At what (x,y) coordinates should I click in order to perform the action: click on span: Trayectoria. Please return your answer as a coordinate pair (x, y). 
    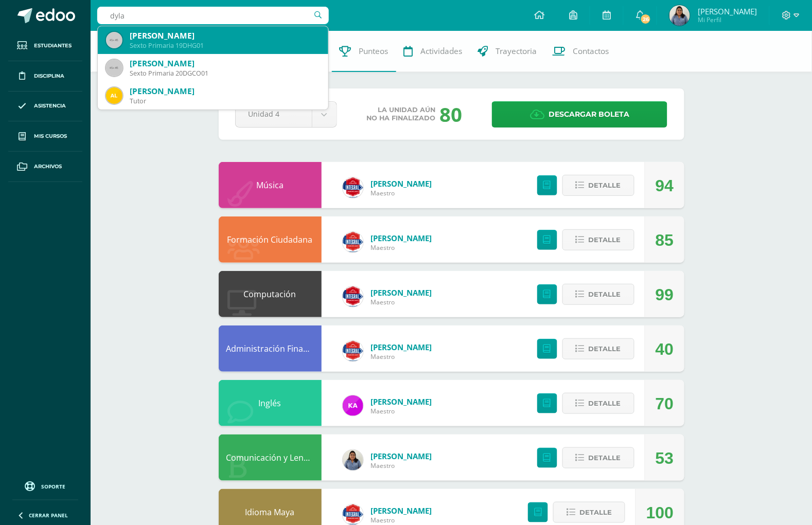
    Looking at the image, I should click on (517, 51).